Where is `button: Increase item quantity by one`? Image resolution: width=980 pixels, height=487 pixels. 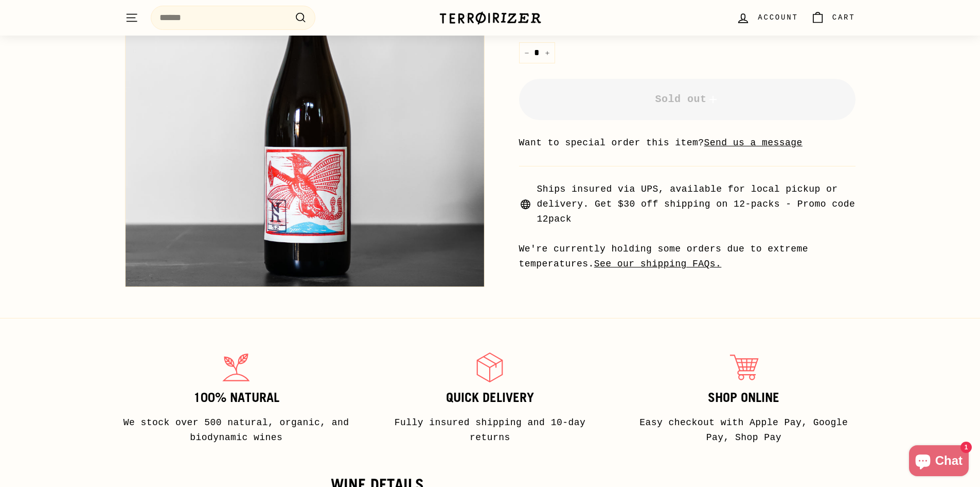 button: Increase item quantity by one is located at coordinates (547, 53).